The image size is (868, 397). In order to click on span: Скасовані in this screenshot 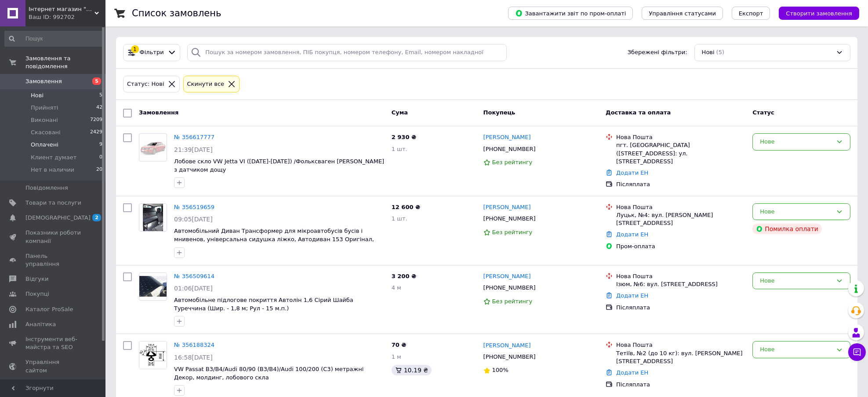, I will do `click(46, 133)`.